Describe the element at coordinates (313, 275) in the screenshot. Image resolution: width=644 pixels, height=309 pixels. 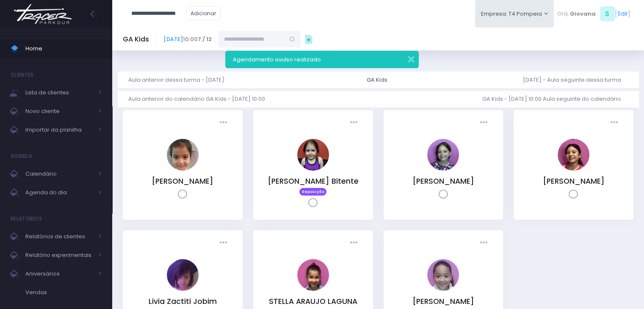
I see `img: STELLA ARAUJO LAGUNA` at that location.